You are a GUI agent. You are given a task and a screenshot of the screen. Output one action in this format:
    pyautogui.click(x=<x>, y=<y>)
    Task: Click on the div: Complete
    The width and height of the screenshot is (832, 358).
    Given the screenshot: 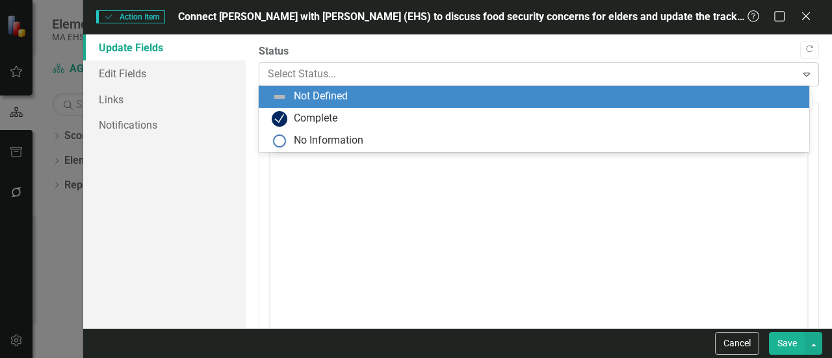 What is the action you would take?
    pyautogui.click(x=315, y=118)
    